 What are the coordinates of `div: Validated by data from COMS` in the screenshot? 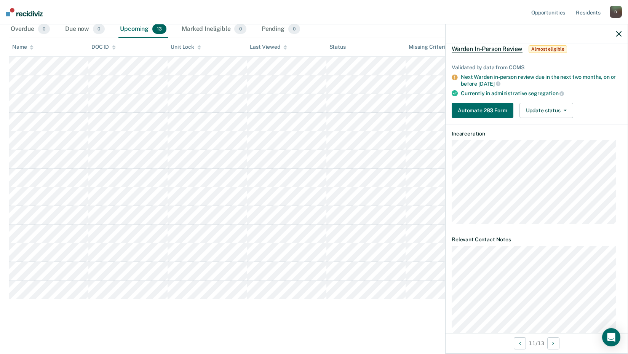 It's located at (537, 67).